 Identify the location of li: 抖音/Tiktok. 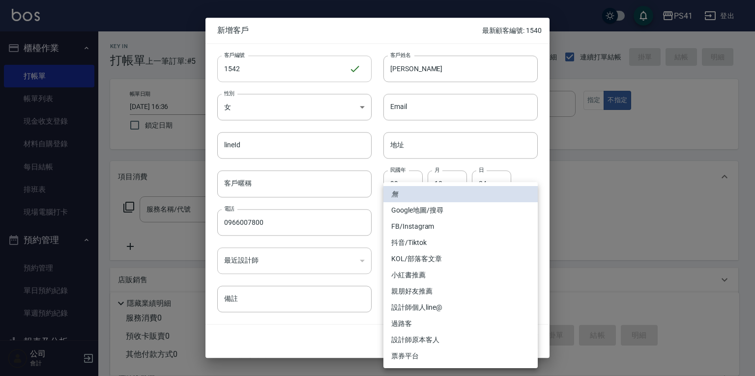
(460, 243).